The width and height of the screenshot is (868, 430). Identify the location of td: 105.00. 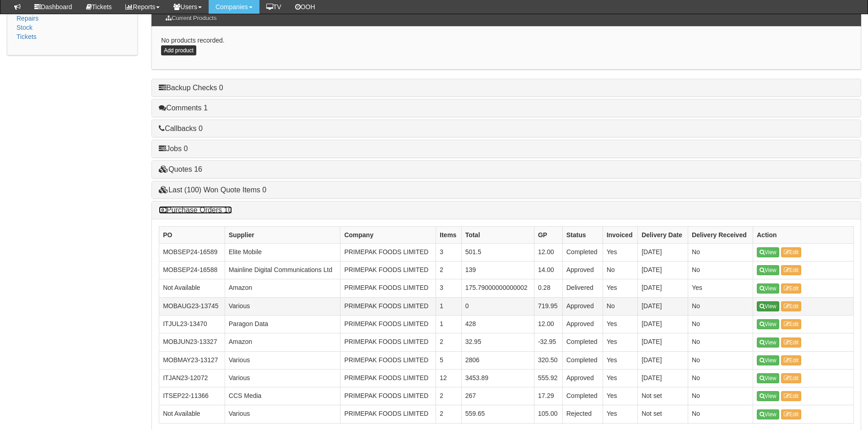
(548, 414).